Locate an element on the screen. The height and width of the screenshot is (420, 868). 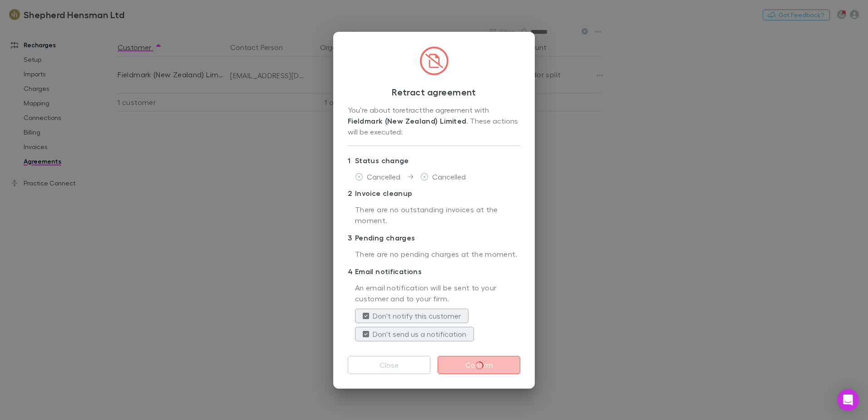
div: 1 is located at coordinates (352, 160).